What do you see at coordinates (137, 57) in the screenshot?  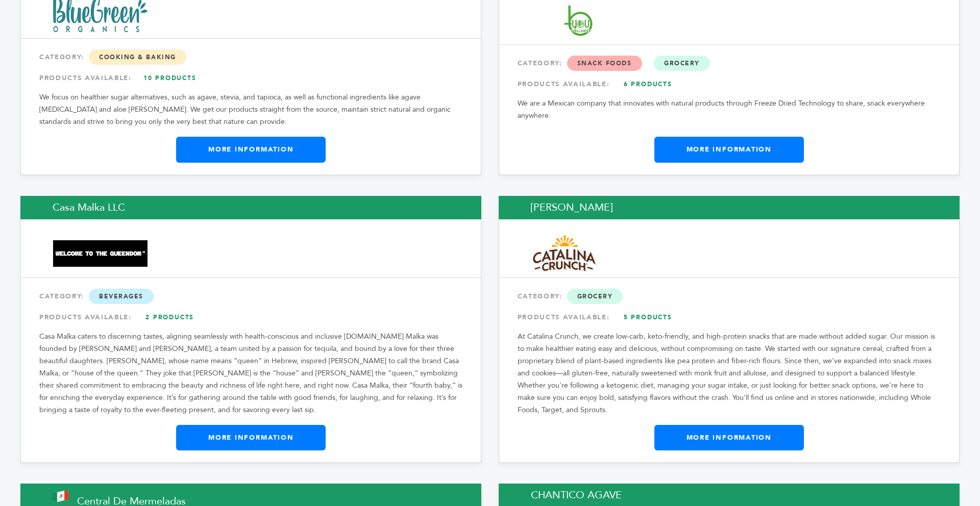 I see `span: Cooking & Baking` at bounding box center [137, 57].